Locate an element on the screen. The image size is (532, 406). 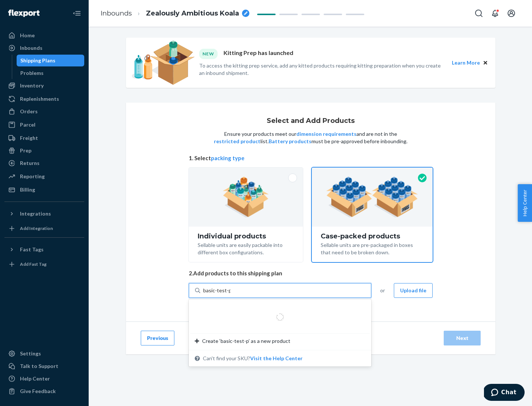
a: Add Integration is located at coordinates (44, 229).